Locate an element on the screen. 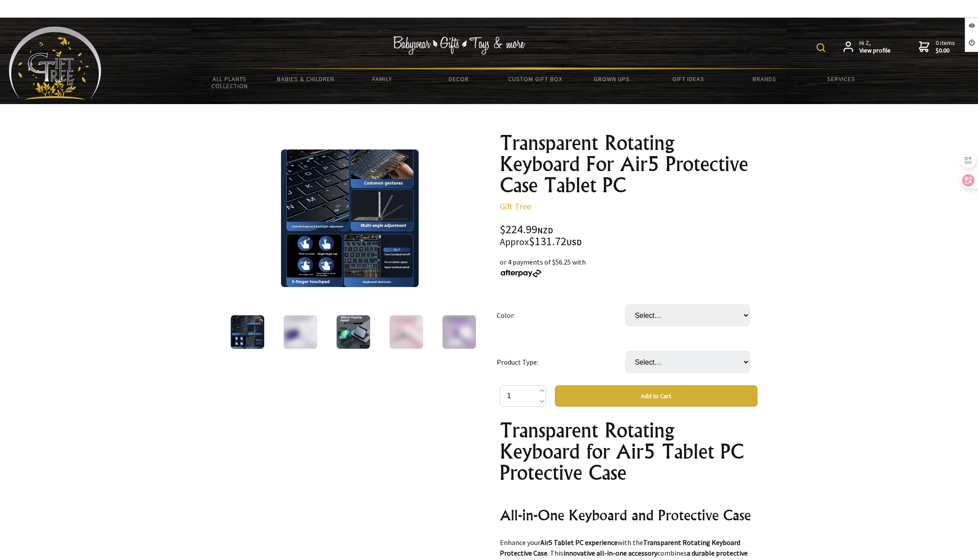 Image resolution: width=978 pixels, height=560 pixels. a: Hi Z,View profile is located at coordinates (866, 47).